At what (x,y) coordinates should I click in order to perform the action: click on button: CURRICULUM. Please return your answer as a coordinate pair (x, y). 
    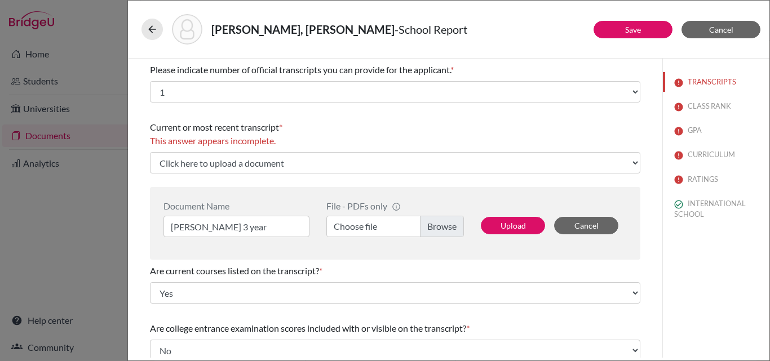
    Looking at the image, I should click on (716, 155).